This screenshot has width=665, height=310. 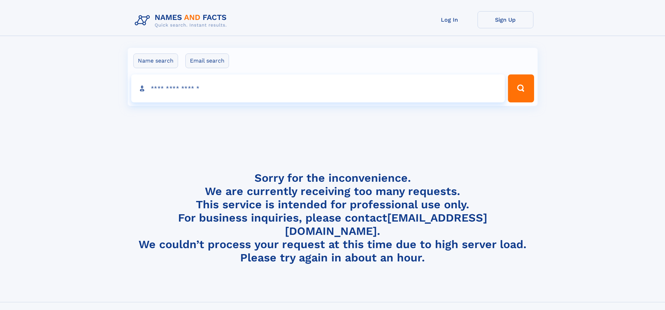 I want to click on img: Logo Names and Facts, so click(x=182, y=21).